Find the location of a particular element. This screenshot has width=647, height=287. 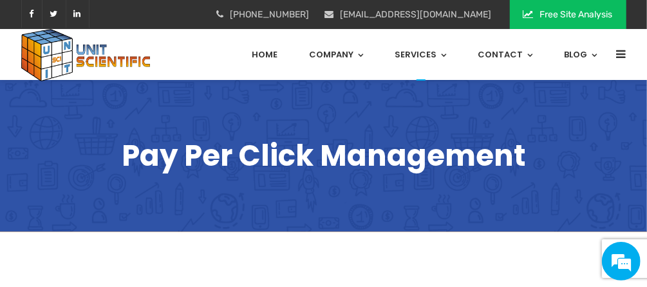

div: Navigation go back is located at coordinates (24, 81).